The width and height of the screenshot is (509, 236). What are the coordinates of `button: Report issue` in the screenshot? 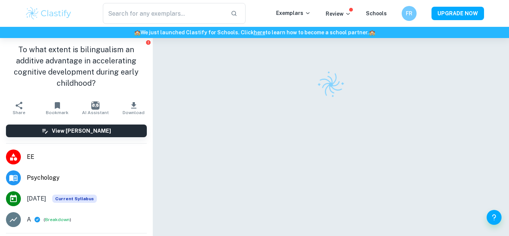 It's located at (148, 42).